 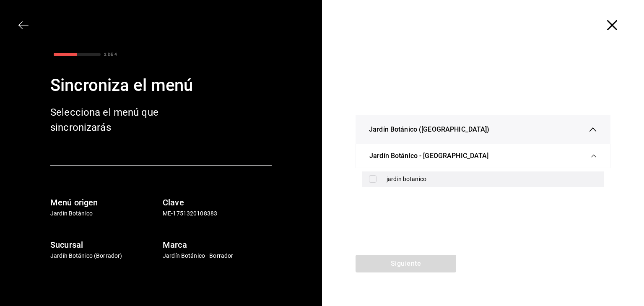 I want to click on p: Jardín Botánico - Borrador, so click(x=217, y=255).